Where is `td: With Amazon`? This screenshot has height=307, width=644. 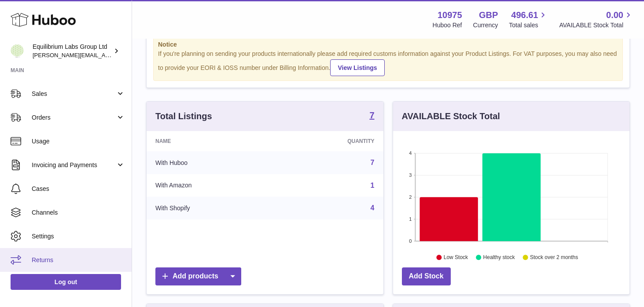 td: With Amazon is located at coordinates (211, 185).